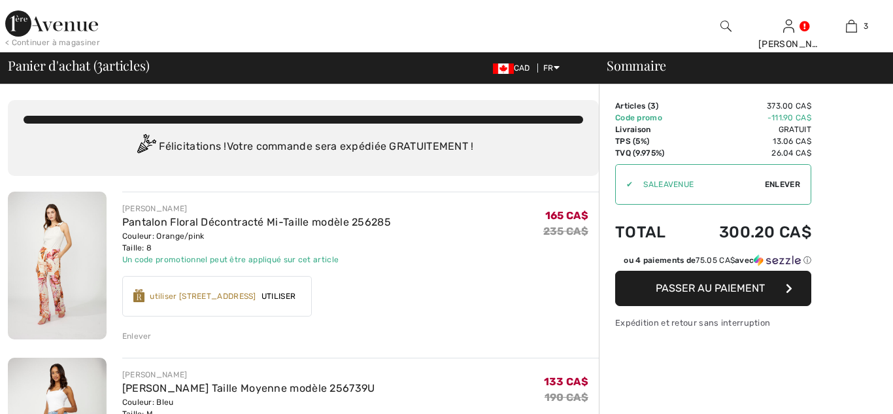 The image size is (893, 414). I want to click on img: Reward-Logo.svg, so click(139, 296).